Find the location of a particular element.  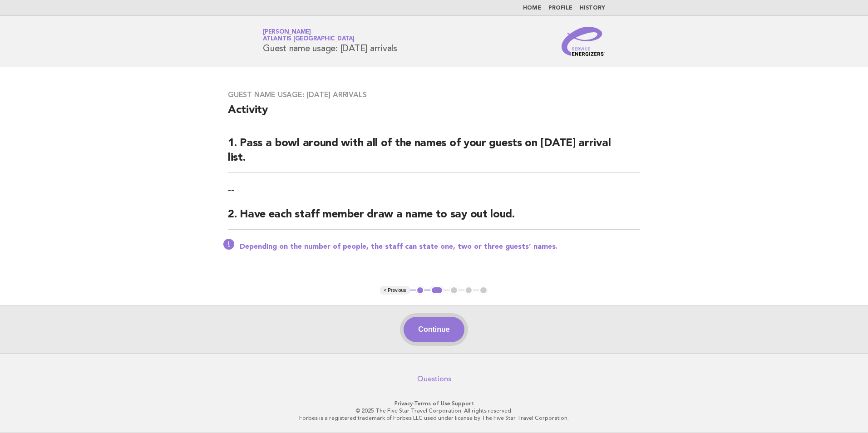

a: Support is located at coordinates (463, 404).